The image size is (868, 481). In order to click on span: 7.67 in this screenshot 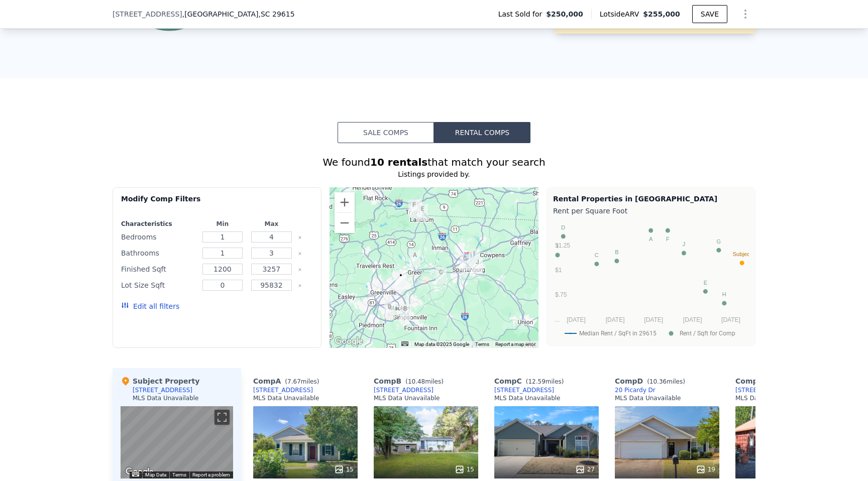, I will do `click(294, 382)`.